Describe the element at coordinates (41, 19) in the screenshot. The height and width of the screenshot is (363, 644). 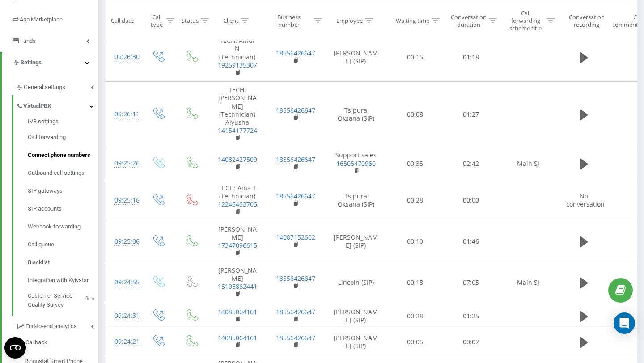
I see `span: App Marketplace` at that location.